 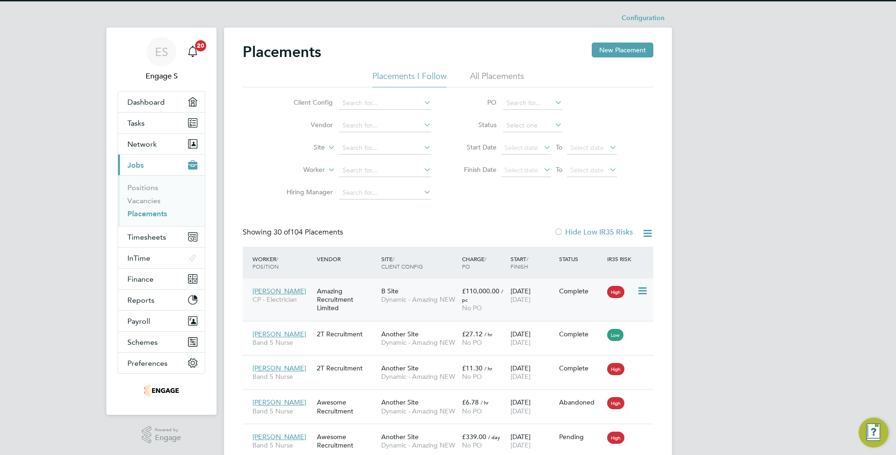 I want to click on button: Finance, so click(x=161, y=279).